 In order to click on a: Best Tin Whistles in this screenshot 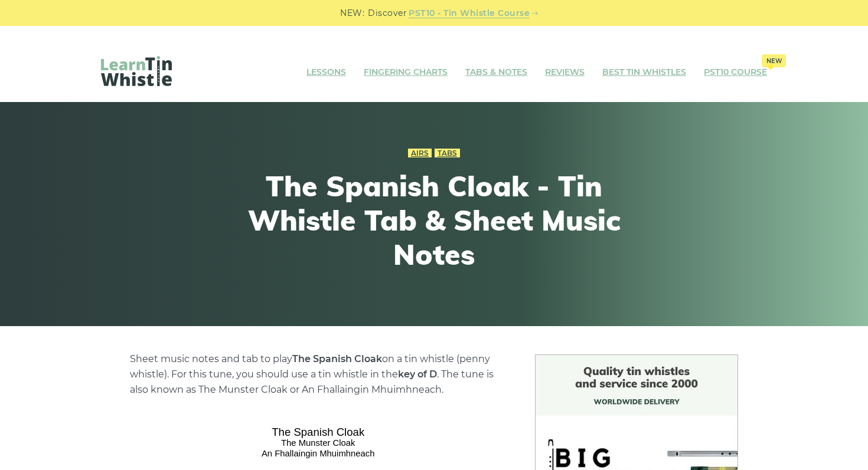, I will do `click(644, 73)`.